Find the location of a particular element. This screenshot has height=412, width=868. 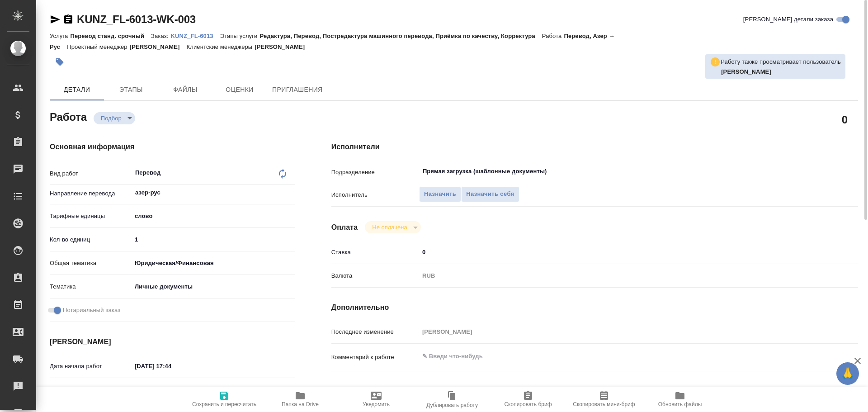

p: Подразделение is located at coordinates (375, 172).